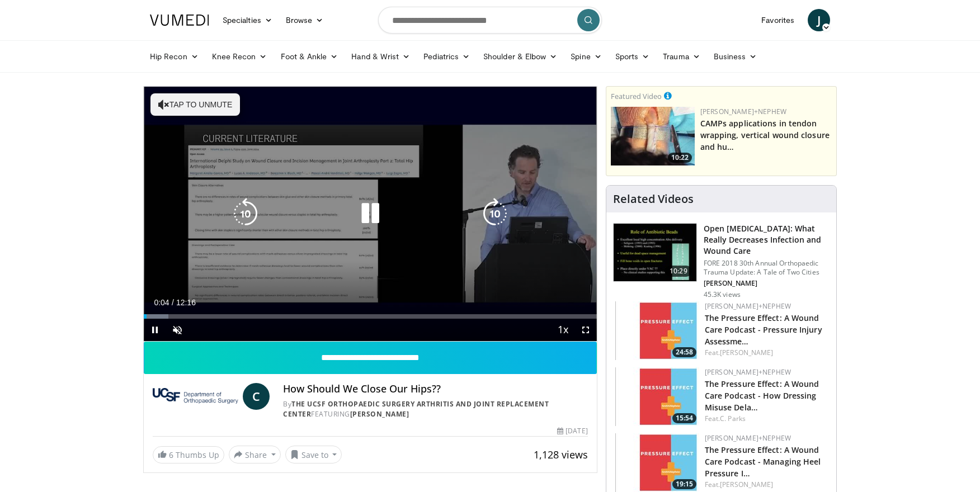 This screenshot has height=492, width=980. I want to click on span: 6, so click(171, 455).